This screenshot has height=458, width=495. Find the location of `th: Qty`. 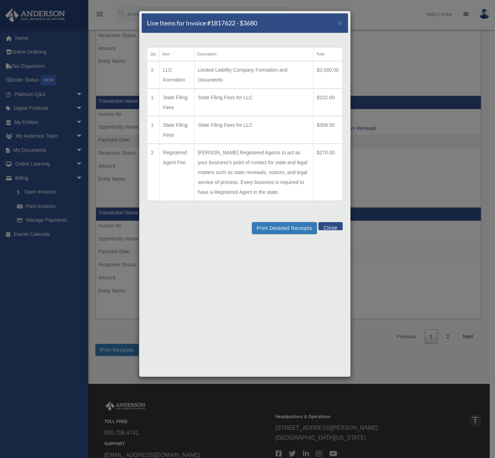

th: Qty is located at coordinates (153, 54).